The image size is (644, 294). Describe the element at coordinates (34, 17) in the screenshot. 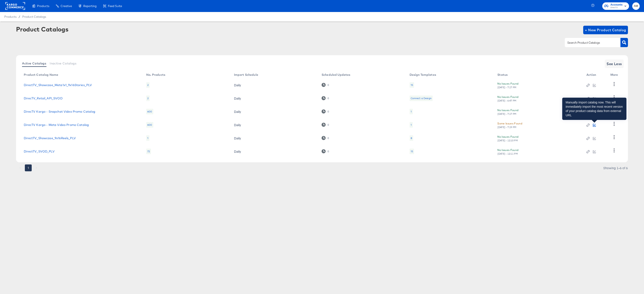

I see `span: Product Catalogs` at that location.